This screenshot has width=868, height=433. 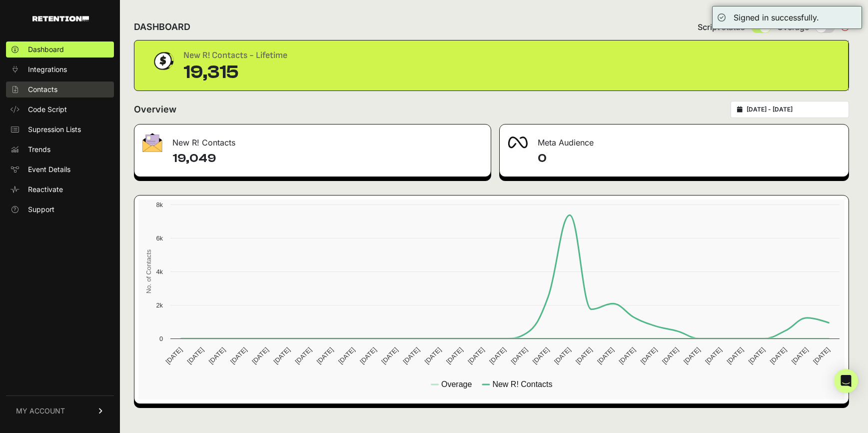 I want to click on div: Signed in successfully., so click(x=777, y=17).